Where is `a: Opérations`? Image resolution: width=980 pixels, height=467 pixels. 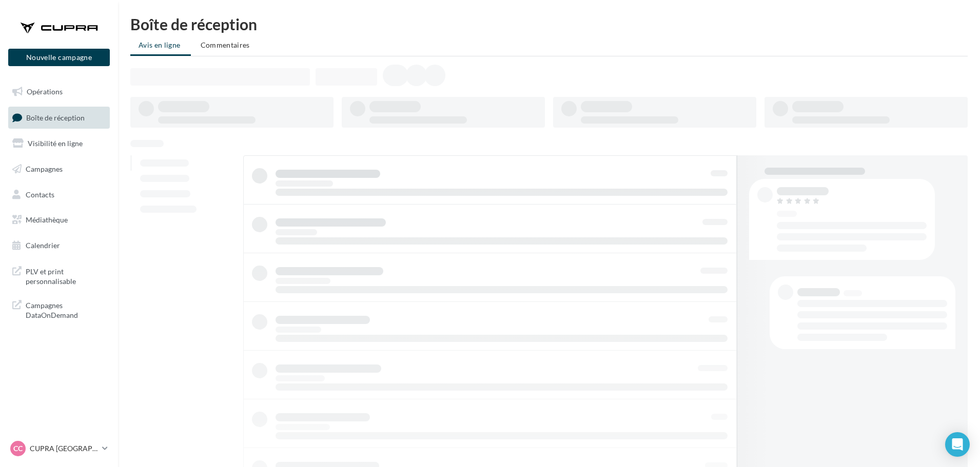 a: Opérations is located at coordinates (59, 92).